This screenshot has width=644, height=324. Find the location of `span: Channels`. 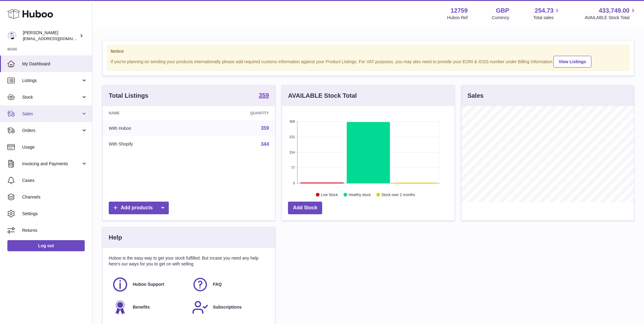

span: Channels is located at coordinates (54, 197).